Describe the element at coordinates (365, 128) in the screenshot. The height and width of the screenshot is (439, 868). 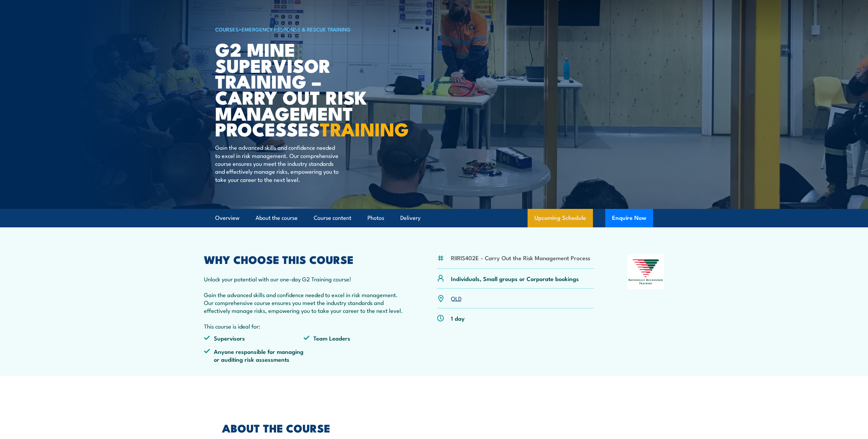
I see `strong: TRAINING` at that location.